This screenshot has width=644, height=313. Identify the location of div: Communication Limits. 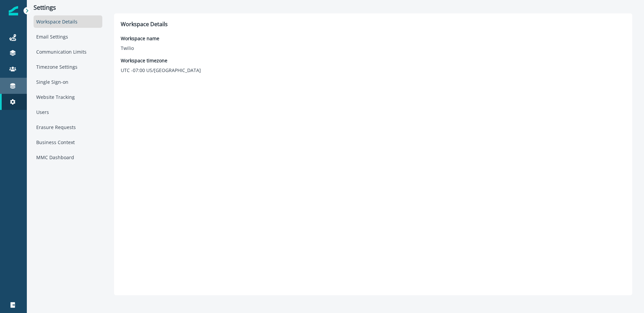
(68, 52).